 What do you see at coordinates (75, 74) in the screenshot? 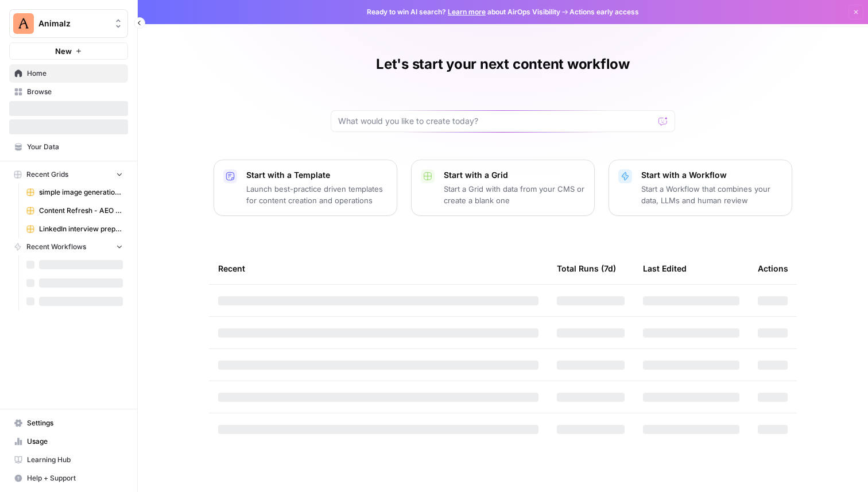
I see `span: Home` at bounding box center [75, 74].